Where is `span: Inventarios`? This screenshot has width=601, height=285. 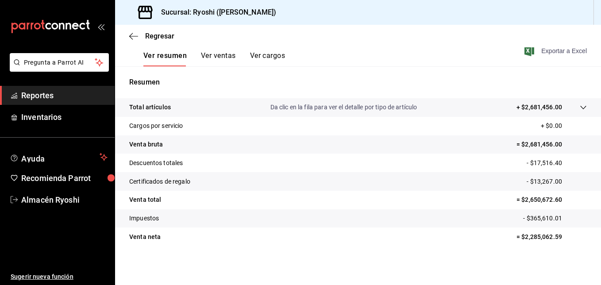 span: Inventarios is located at coordinates (64, 117).